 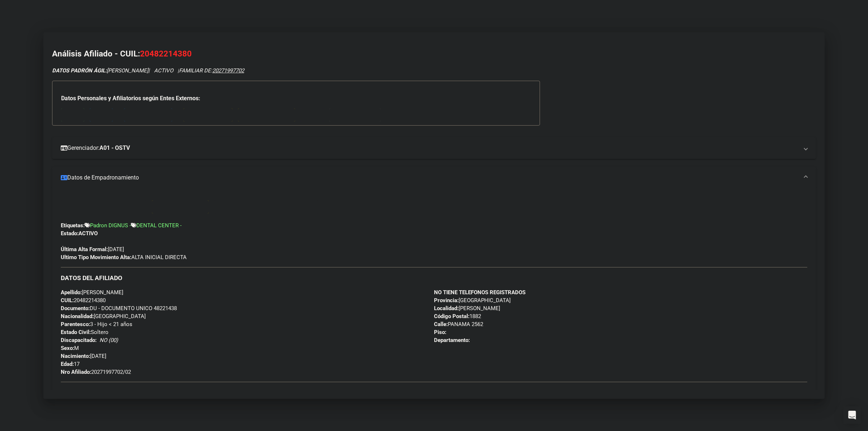 I want to click on span: Enviar Credencial Digital, so click(x=104, y=207).